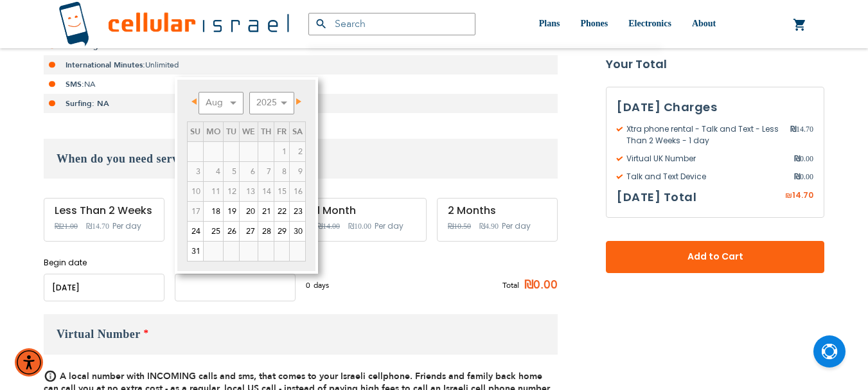  Describe the element at coordinates (706, 159) in the screenshot. I see `span: Virtual UK Number` at that location.